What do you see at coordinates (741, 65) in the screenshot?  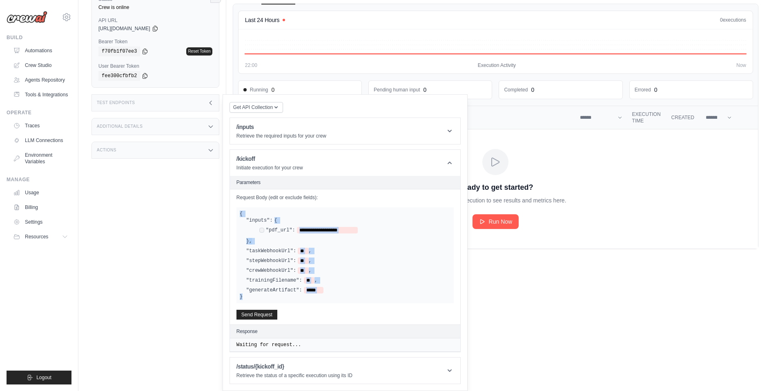 I see `span: Now` at bounding box center [741, 65].